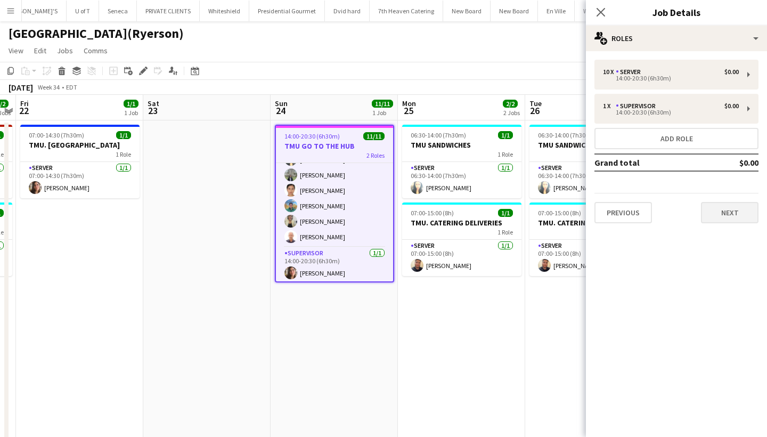  Describe the element at coordinates (281, 103) in the screenshot. I see `span: Sun` at that location.